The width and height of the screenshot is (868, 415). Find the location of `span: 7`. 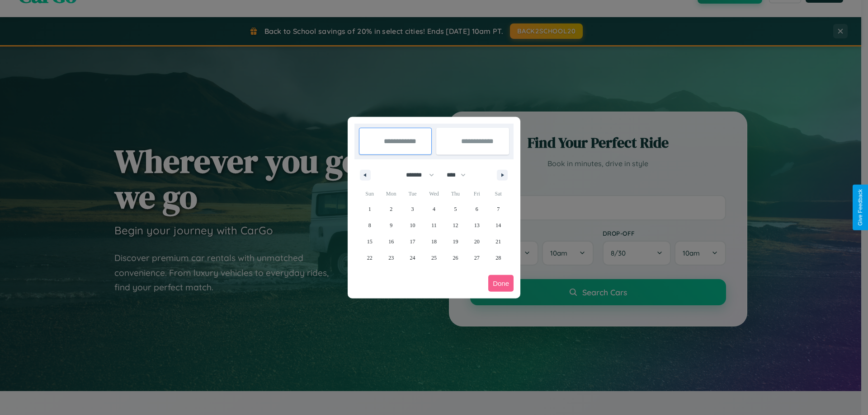

span: 7 is located at coordinates (498, 209).